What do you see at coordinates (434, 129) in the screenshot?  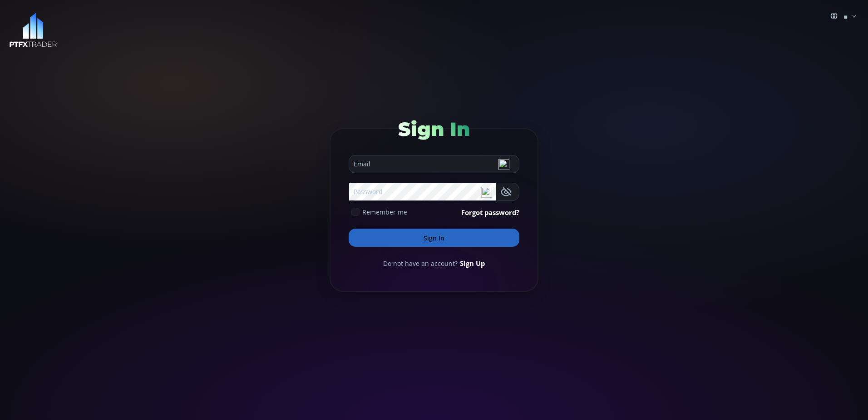 I see `span: Sign In` at bounding box center [434, 129].